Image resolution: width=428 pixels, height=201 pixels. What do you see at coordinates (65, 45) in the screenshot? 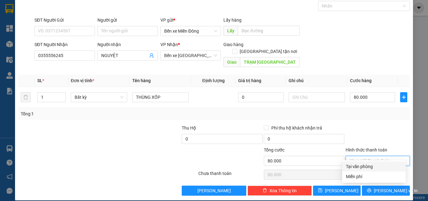
I see `div: SĐT Người Nhận` at bounding box center [65, 45].